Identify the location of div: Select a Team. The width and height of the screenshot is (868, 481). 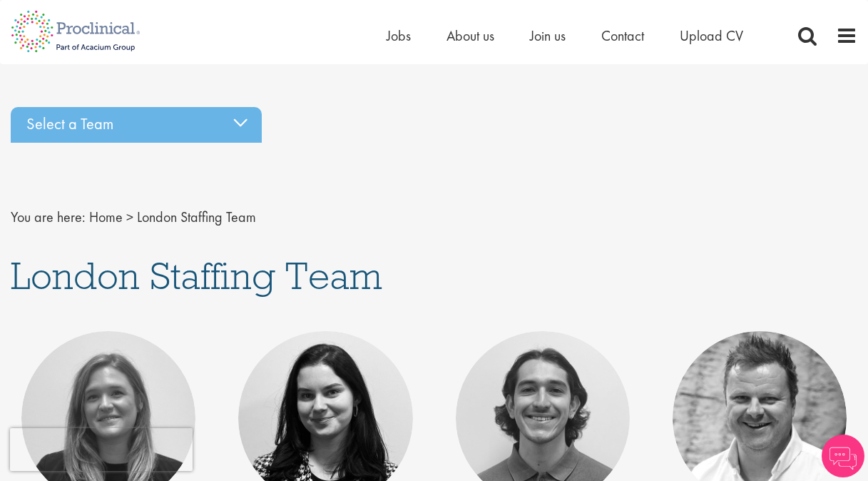
(136, 125).